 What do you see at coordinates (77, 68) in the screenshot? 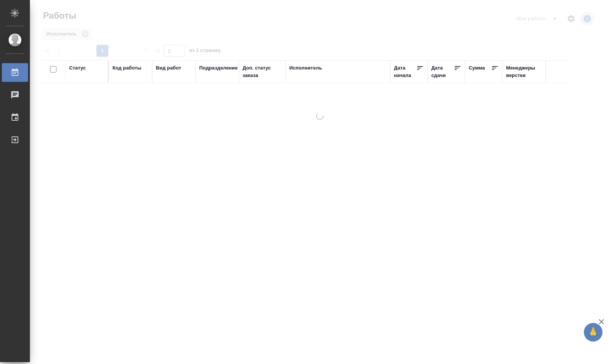
I see `div: Статус` at bounding box center [77, 68].